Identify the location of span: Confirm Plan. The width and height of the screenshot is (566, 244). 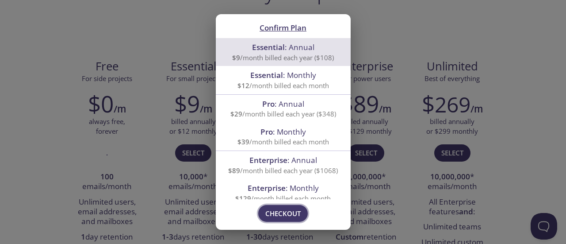
(283, 27).